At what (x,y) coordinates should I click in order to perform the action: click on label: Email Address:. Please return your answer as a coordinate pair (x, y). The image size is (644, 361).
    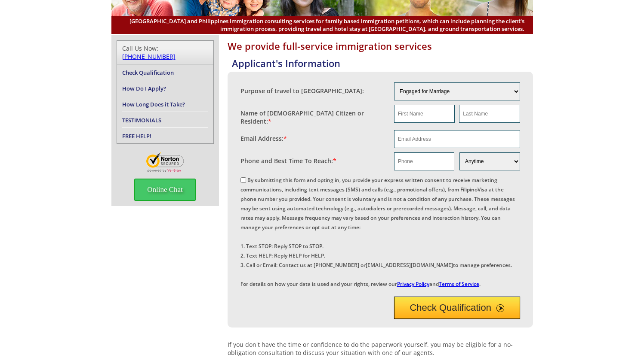
    Looking at the image, I should click on (264, 139).